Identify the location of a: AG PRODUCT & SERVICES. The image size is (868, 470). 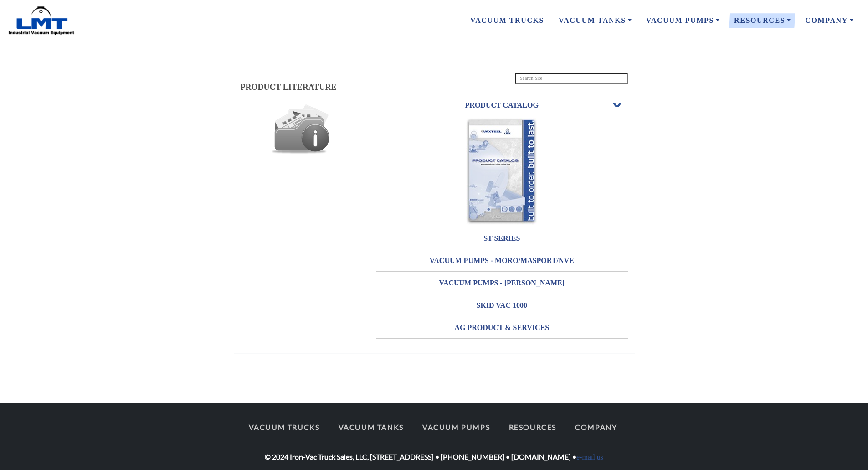
(502, 327).